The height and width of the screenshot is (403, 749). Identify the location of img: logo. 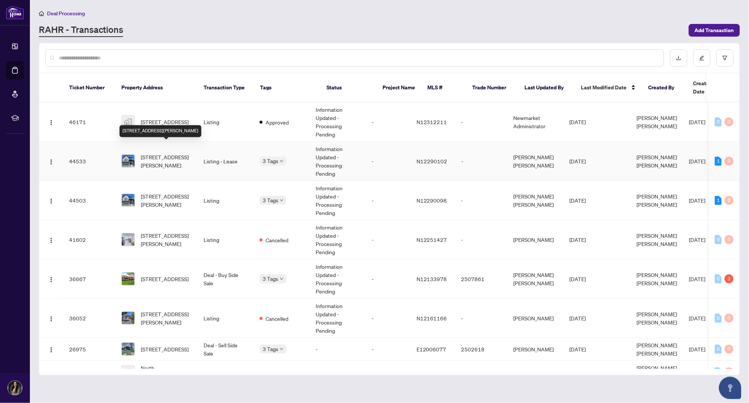
(15, 12).